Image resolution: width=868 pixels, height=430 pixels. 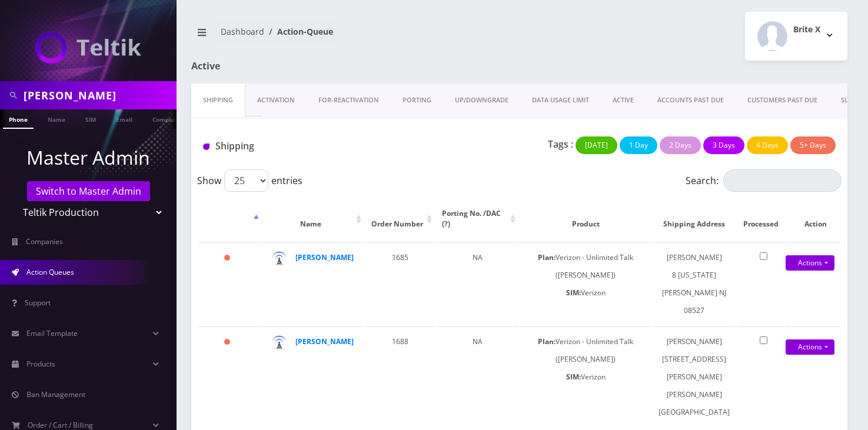 What do you see at coordinates (88, 191) in the screenshot?
I see `a: Switch to Master Admin` at bounding box center [88, 191].